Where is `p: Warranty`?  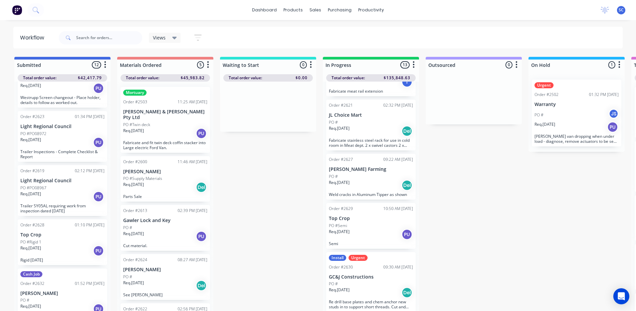 p: Warranty is located at coordinates (577, 104).